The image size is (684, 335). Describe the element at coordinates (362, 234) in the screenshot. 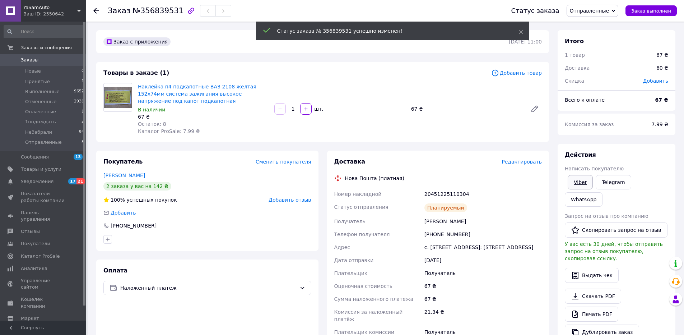

I see `span: Телефон получателя` at that location.